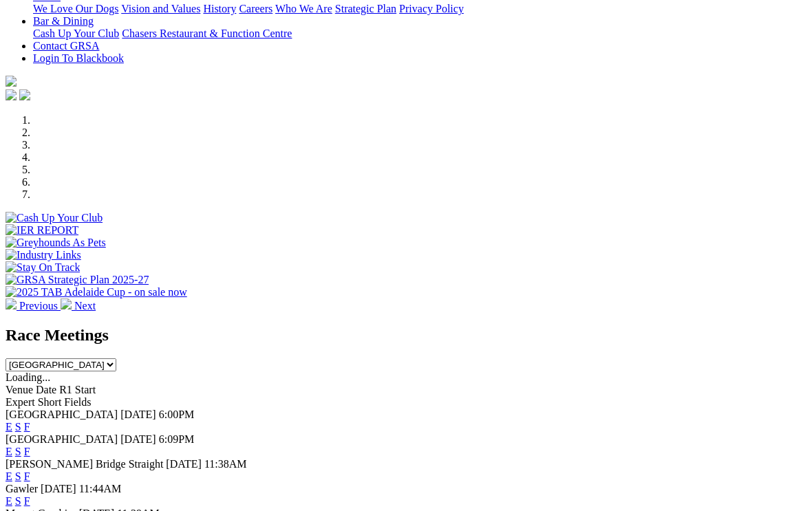 This screenshot has width=812, height=511. I want to click on img: Stay On Track, so click(42, 268).